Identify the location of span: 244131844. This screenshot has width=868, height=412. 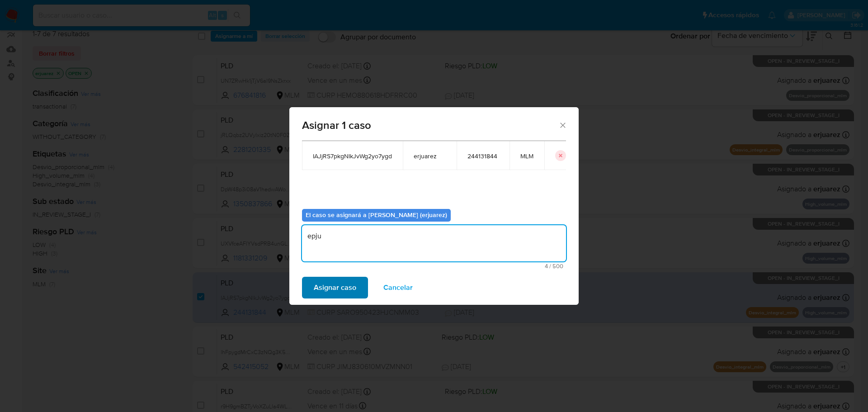
(483, 156).